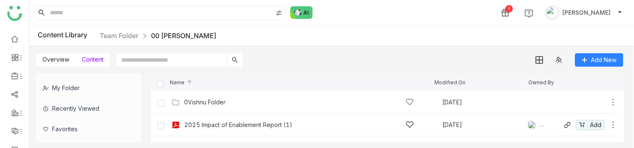  What do you see at coordinates (596, 125) in the screenshot?
I see `span: Add` at bounding box center [596, 125].